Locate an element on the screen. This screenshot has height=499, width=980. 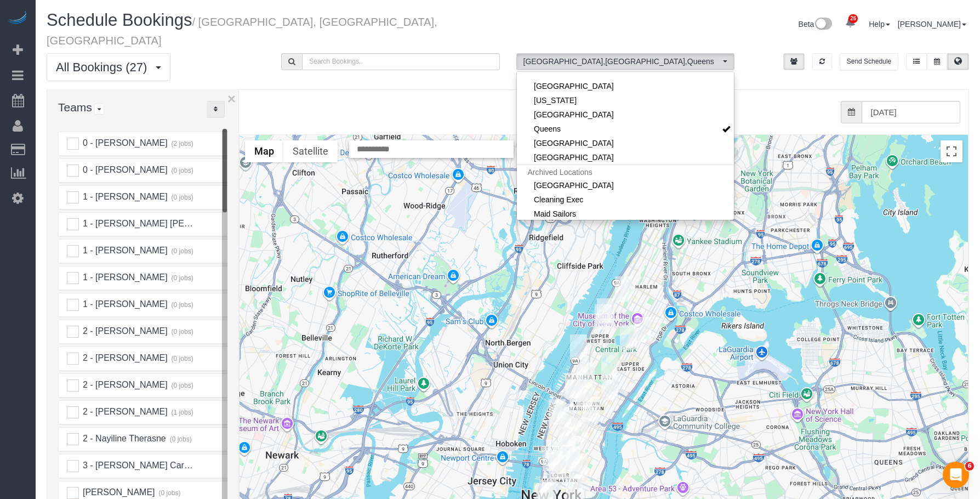
input: Search Bookings.. is located at coordinates (400, 61).